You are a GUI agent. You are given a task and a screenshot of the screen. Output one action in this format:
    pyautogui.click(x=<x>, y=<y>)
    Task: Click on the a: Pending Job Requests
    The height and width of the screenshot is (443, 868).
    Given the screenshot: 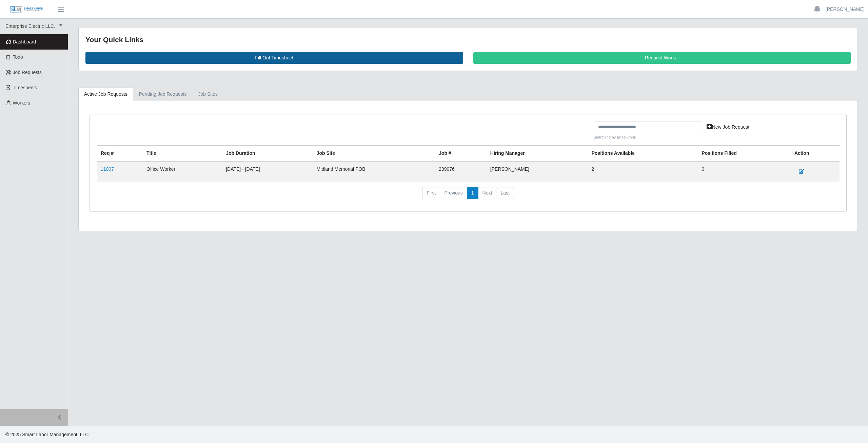 What is the action you would take?
    pyautogui.click(x=163, y=94)
    